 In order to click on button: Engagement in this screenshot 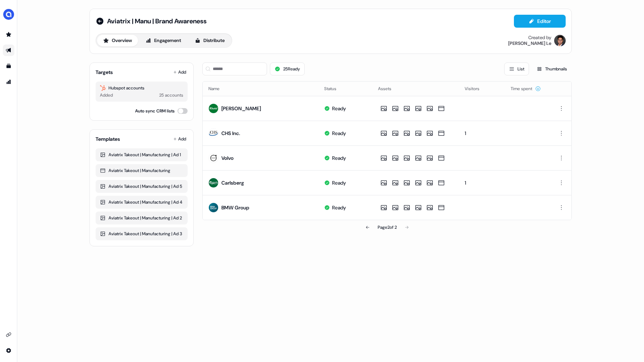, I will do `click(163, 41)`.